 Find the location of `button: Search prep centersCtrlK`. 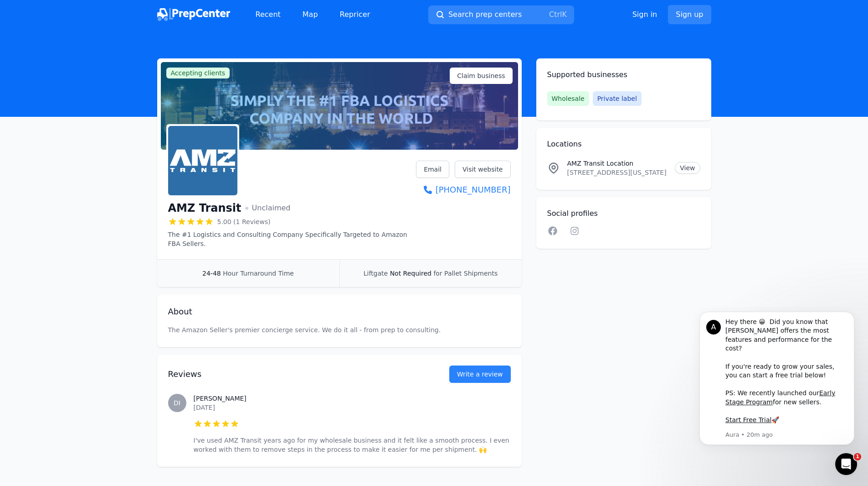

button: Search prep centersCtrlK is located at coordinates (502, 14).